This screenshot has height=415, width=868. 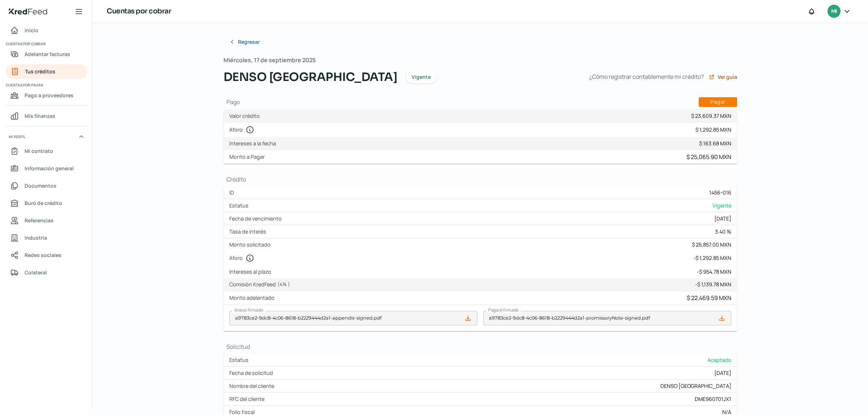 I want to click on a: Pago a proveedores, so click(x=46, y=96).